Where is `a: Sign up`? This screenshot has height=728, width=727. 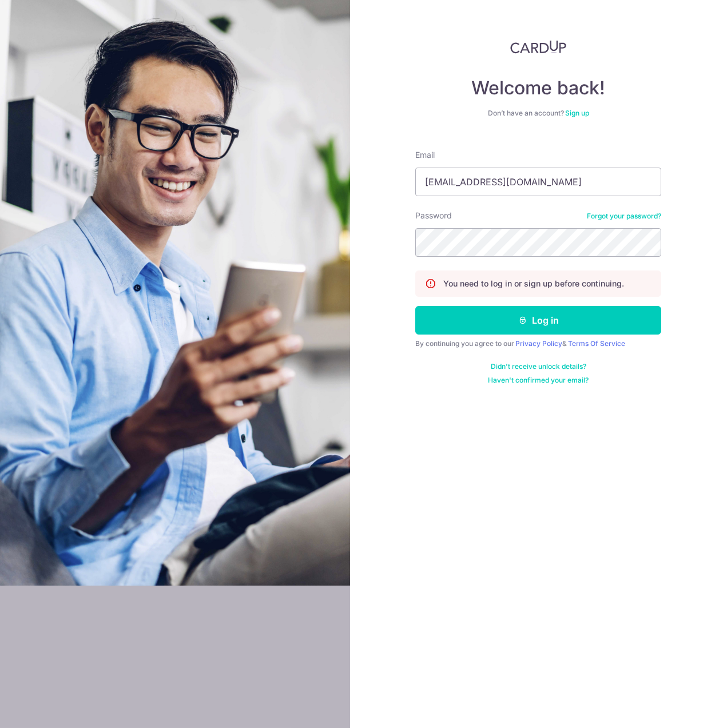
a: Sign up is located at coordinates (577, 112).